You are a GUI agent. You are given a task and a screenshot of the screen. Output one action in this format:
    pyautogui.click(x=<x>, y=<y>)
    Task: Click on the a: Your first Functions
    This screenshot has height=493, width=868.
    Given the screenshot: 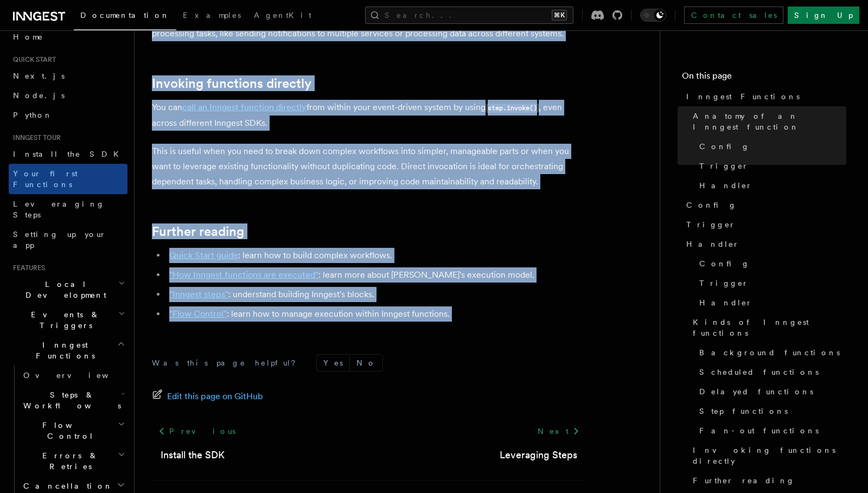 What is the action you would take?
    pyautogui.click(x=68, y=179)
    